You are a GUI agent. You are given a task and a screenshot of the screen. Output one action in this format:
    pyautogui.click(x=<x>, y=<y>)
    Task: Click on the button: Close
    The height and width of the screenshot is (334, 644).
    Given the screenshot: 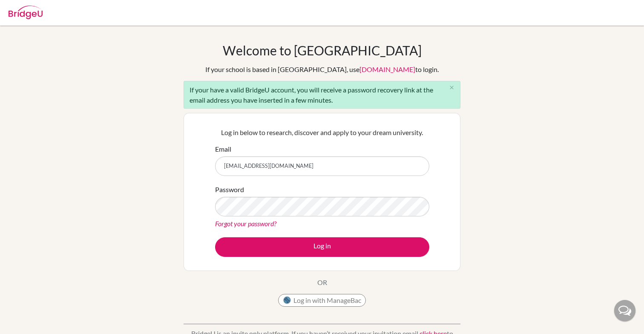 What is the action you would take?
    pyautogui.click(x=452, y=88)
    